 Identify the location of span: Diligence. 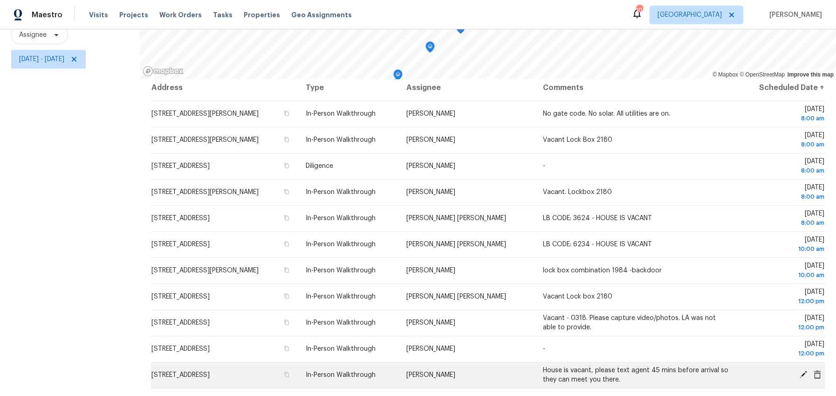
(319, 166).